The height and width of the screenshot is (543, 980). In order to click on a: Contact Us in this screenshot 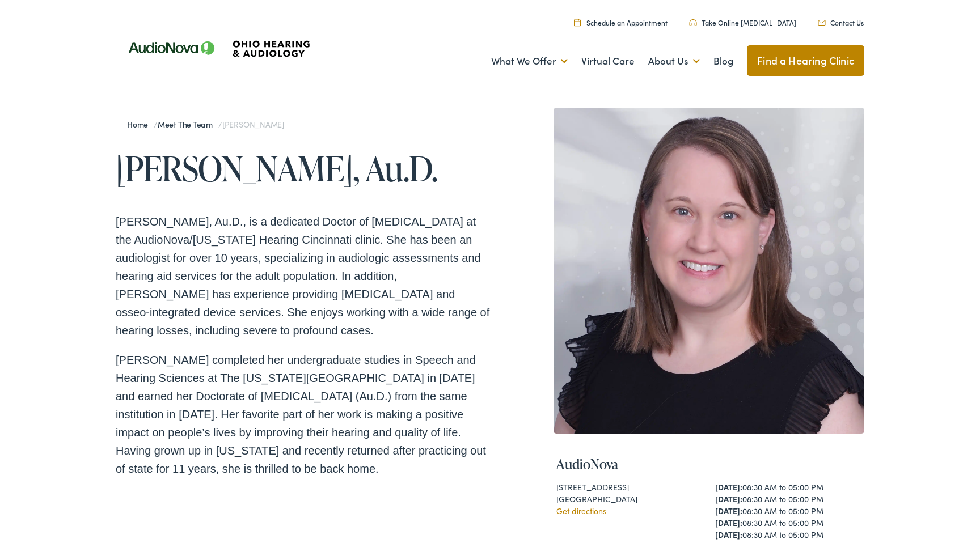, I will do `click(841, 22)`.